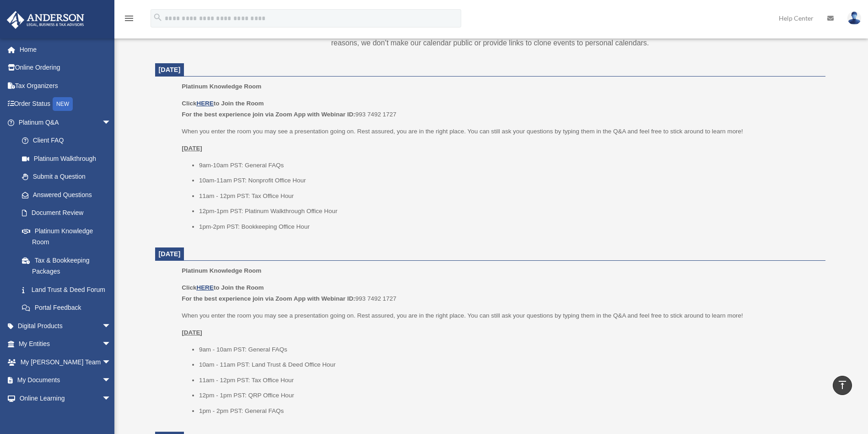 This screenshot has height=434, width=868. Describe the element at coordinates (66, 122) in the screenshot. I see `a: Platinum Q&Aarrow_drop_down` at that location.